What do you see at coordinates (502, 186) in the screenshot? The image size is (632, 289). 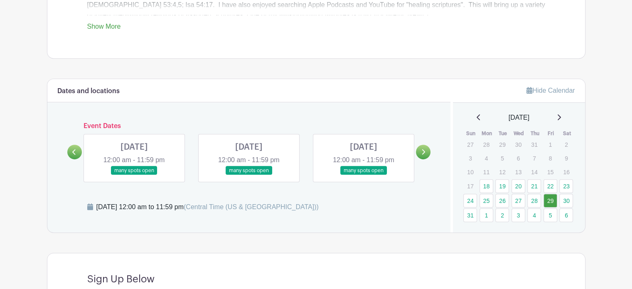 I see `a: 19` at bounding box center [502, 186].